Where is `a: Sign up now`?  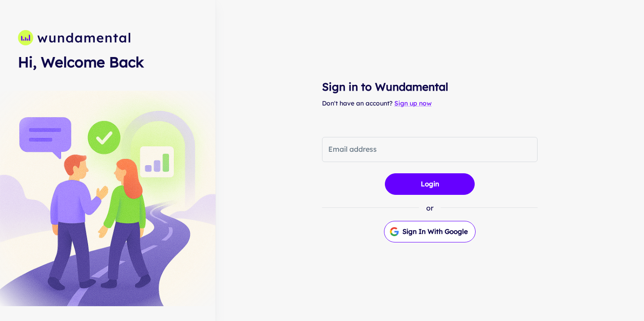 a: Sign up now is located at coordinates (413, 103).